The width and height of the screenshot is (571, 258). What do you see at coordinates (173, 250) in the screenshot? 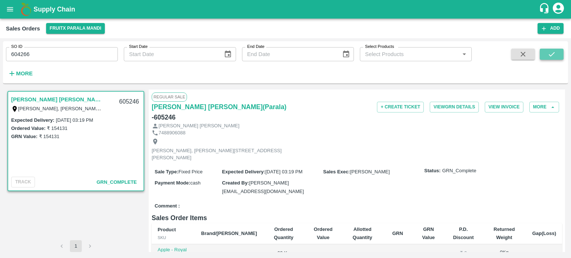
I see `p: Apple - Royal` at bounding box center [173, 250].